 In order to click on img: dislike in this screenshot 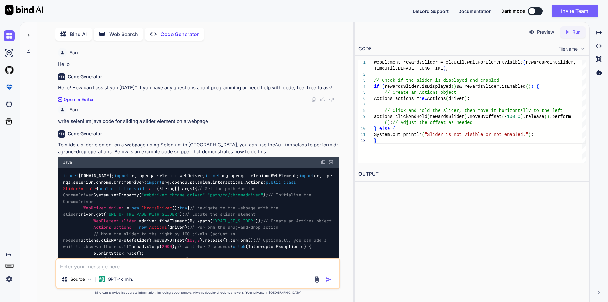, I will do `click(332, 100)`.